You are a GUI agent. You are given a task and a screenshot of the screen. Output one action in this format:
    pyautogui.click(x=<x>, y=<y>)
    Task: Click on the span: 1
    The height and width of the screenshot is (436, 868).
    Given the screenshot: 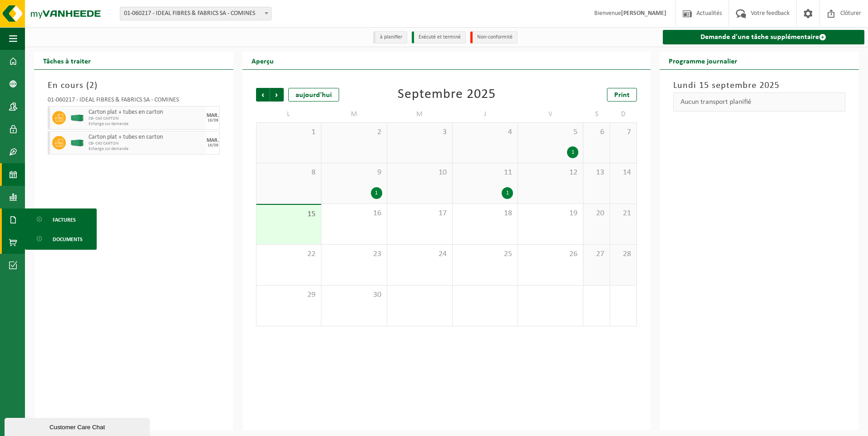 What is the action you would take?
    pyautogui.click(x=288, y=132)
    